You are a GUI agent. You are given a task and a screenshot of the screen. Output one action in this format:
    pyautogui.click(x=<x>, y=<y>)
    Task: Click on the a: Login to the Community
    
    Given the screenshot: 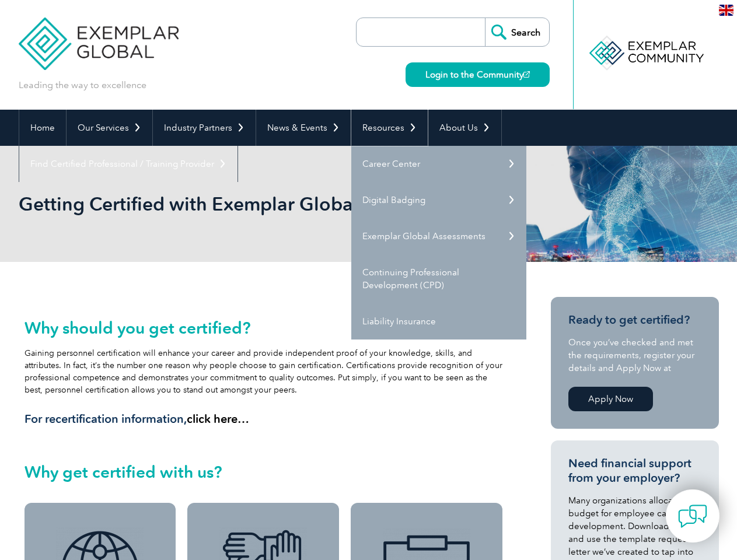 What is the action you would take?
    pyautogui.click(x=478, y=75)
    